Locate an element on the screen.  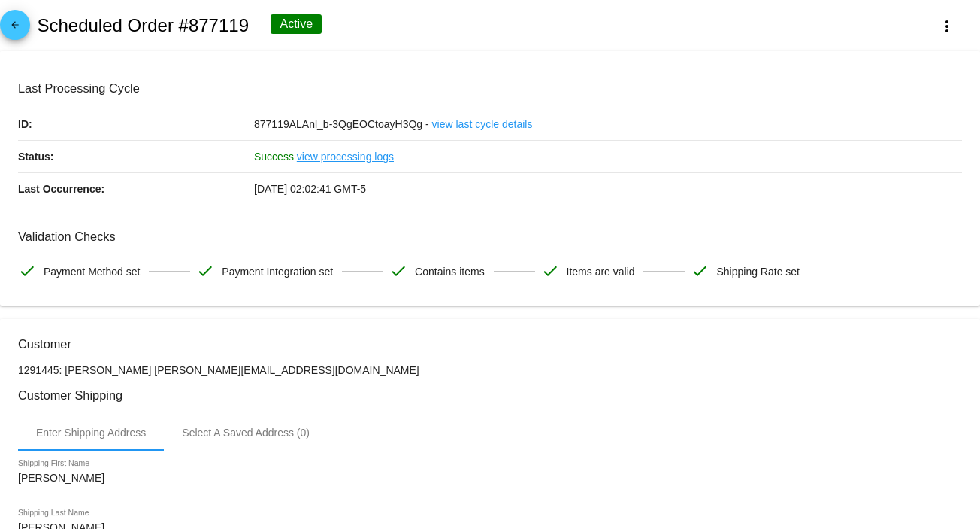
h2: Scheduled Order #877119 is located at coordinates (143, 25).